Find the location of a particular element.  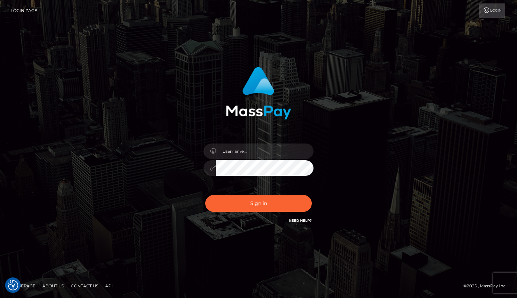

a: About Us is located at coordinates (53, 286).